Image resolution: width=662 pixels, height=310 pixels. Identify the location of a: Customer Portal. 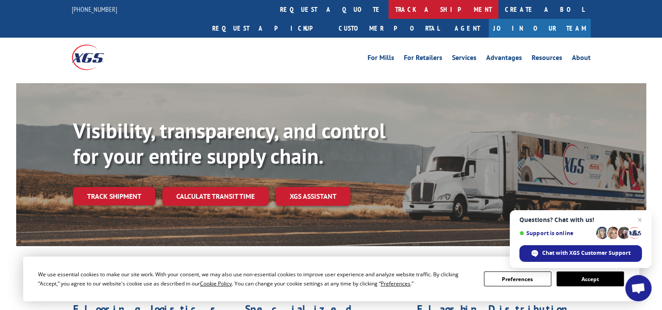
(389, 28).